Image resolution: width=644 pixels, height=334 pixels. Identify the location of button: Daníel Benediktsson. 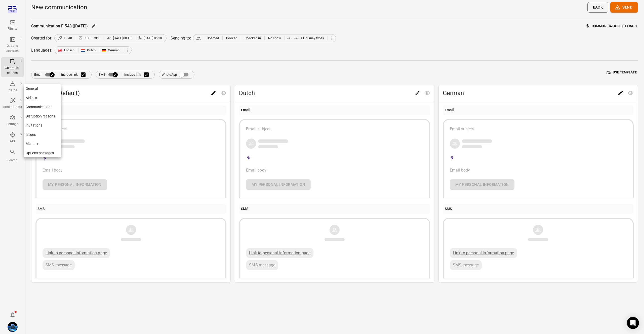
(13, 327).